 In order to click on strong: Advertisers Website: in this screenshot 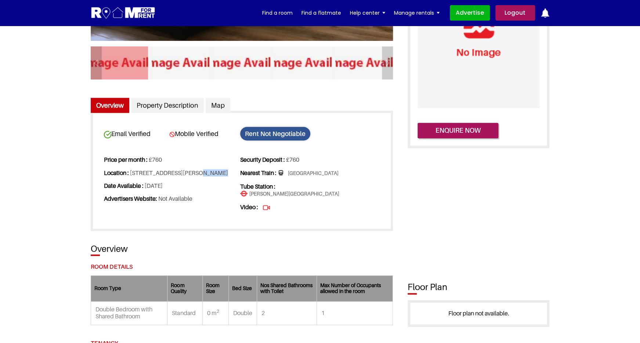, I will do `click(130, 198)`.